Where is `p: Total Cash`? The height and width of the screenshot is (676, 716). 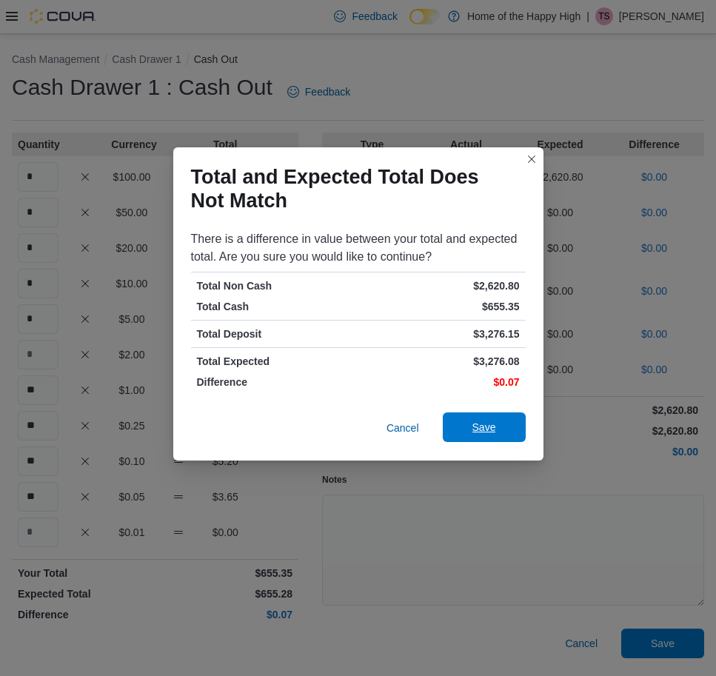
p: Total Cash is located at coordinates (276, 307).